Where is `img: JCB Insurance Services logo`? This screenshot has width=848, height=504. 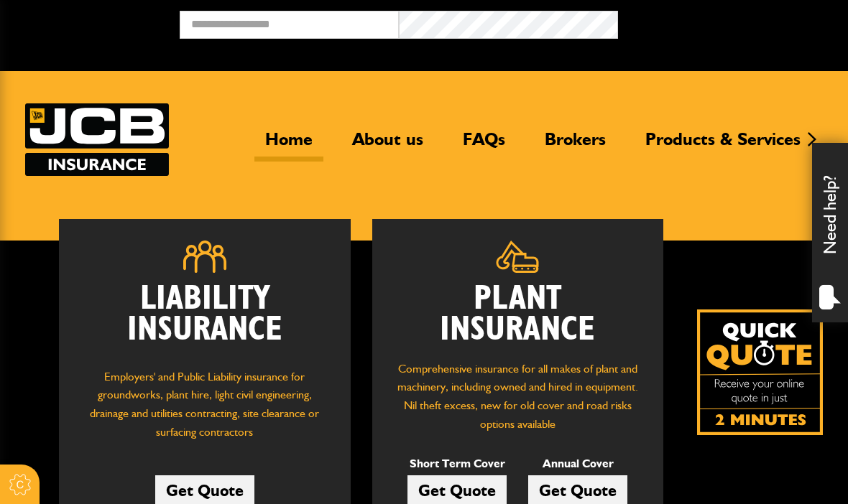 img: JCB Insurance Services logo is located at coordinates (97, 139).